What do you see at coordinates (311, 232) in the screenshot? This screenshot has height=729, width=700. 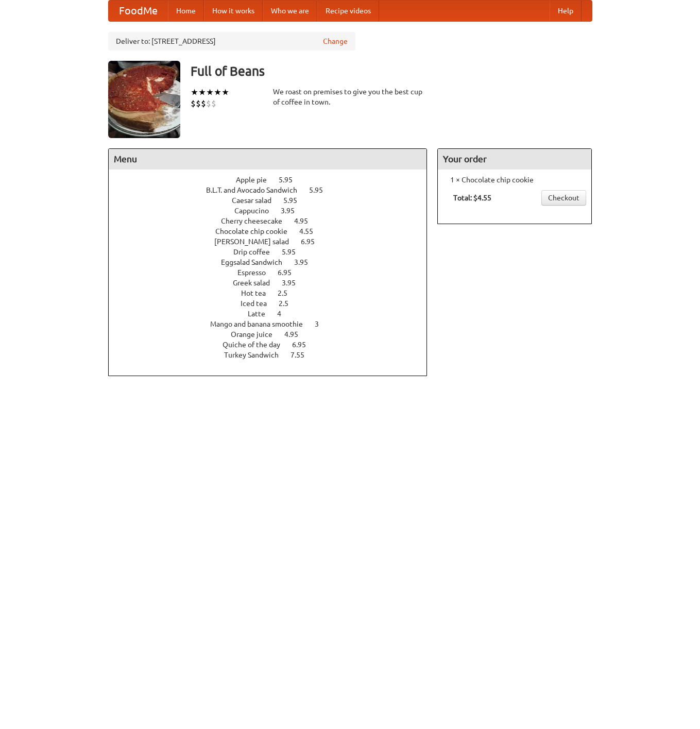 I see `span: 4.55` at bounding box center [311, 232].